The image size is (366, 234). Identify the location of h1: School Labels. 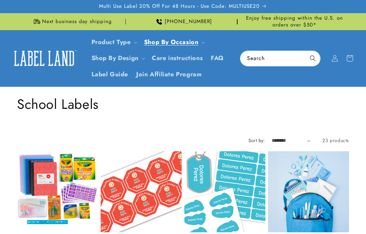
(183, 104).